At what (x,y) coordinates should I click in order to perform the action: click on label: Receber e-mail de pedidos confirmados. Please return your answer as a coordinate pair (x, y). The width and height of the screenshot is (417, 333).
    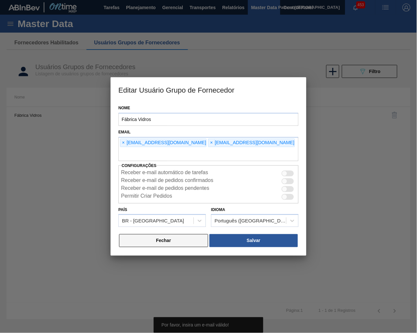
    Looking at the image, I should click on (167, 182).